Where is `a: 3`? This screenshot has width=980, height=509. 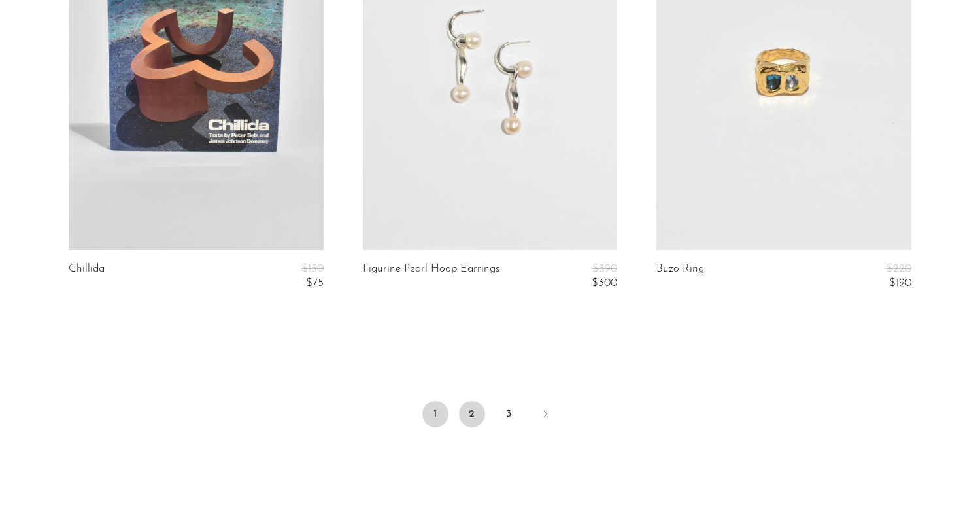 a: 3 is located at coordinates (509, 414).